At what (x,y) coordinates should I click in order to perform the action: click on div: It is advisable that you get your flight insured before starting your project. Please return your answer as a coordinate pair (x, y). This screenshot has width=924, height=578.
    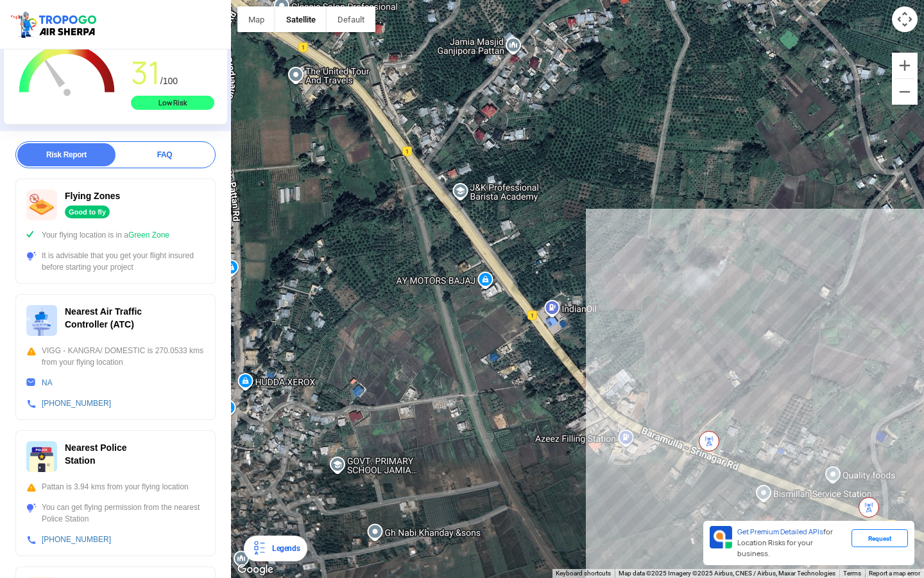
    Looking at the image, I should click on (116, 261).